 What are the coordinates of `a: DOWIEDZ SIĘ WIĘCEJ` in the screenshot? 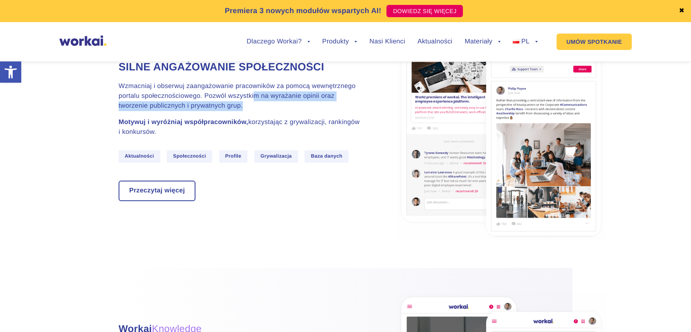 It's located at (424, 11).